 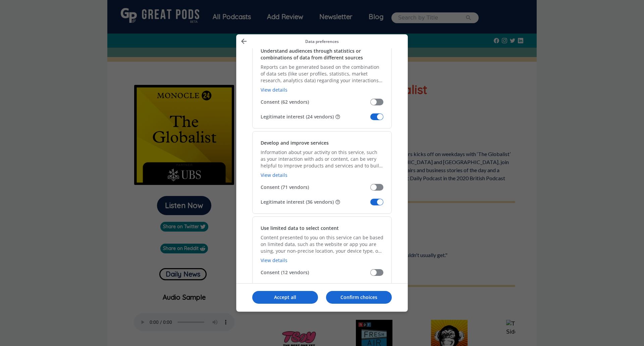 What do you see at coordinates (359, 298) in the screenshot?
I see `p: Confirm choices` at bounding box center [359, 298].